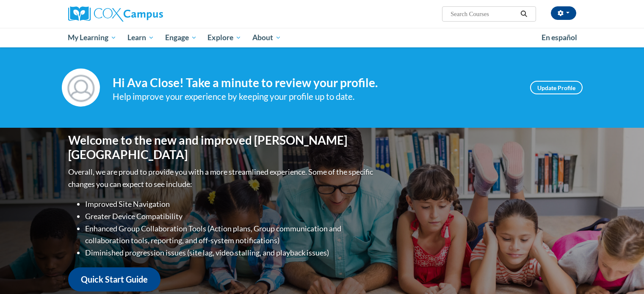  Describe the element at coordinates (149, 14) in the screenshot. I see `a: Cox Campus` at that location.